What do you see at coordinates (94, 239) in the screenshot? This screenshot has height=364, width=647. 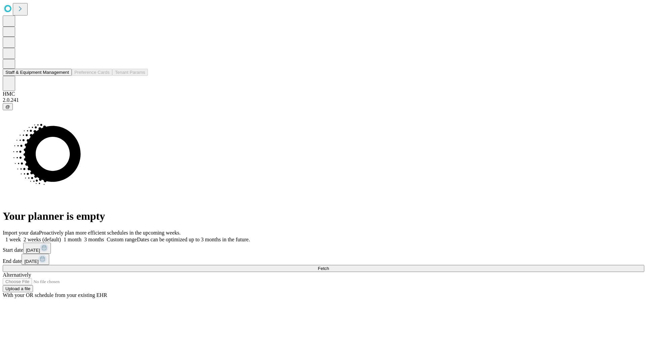 I see `span: 3 months` at bounding box center [94, 239].